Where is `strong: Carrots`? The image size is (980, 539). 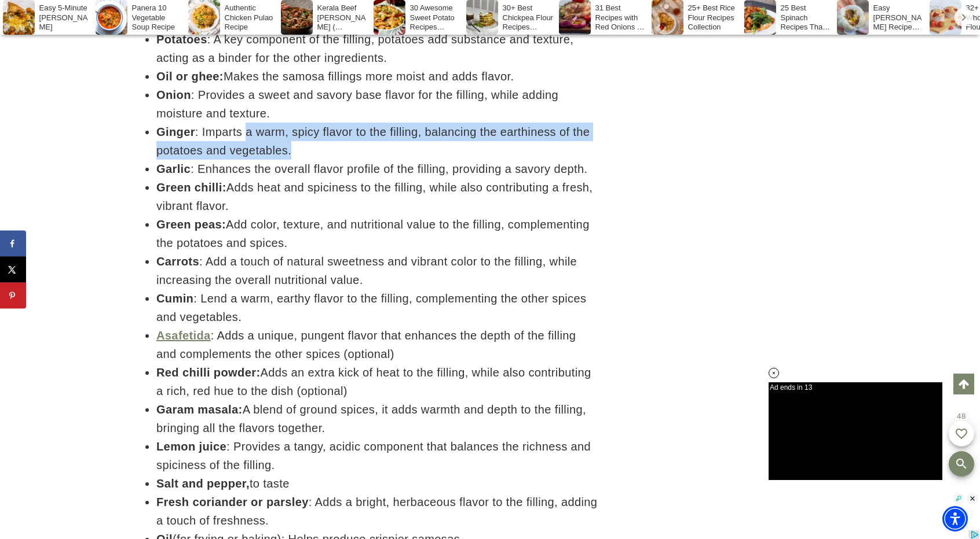
strong: Carrots is located at coordinates (178, 262).